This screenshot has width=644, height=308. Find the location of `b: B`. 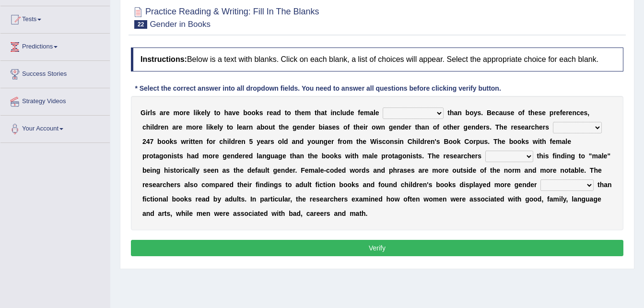

b: B is located at coordinates (446, 142).